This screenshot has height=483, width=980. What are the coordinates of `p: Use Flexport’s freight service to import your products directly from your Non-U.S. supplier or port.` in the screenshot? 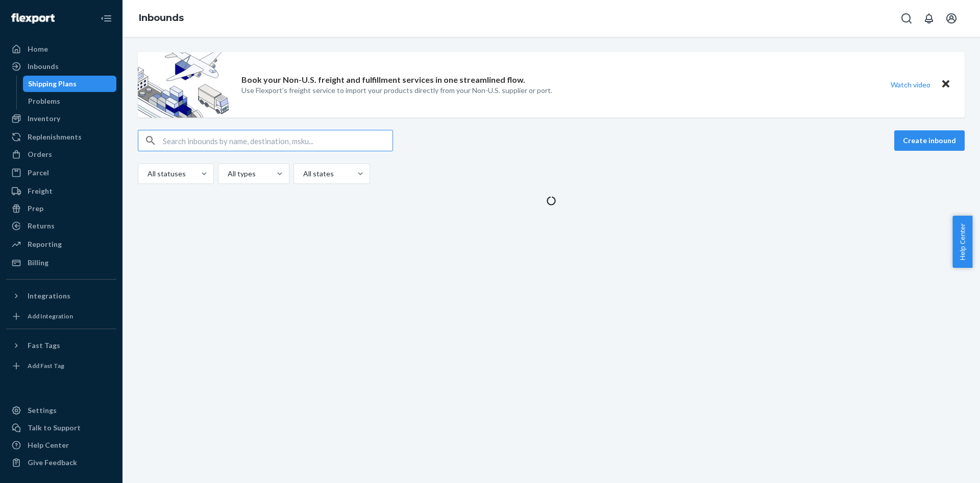 It's located at (397, 91).